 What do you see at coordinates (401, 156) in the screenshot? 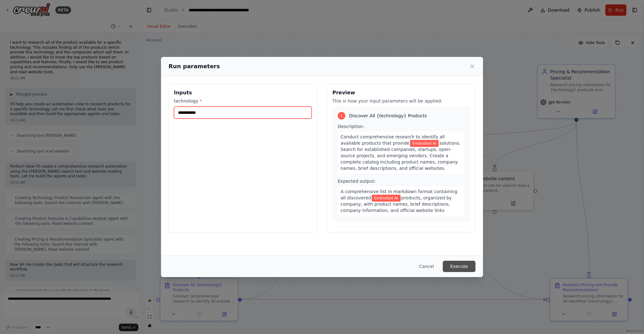
I see `span: solutions. Search for established companies, startups, open-source projects, and emerging vendors...` at bounding box center [401, 156].